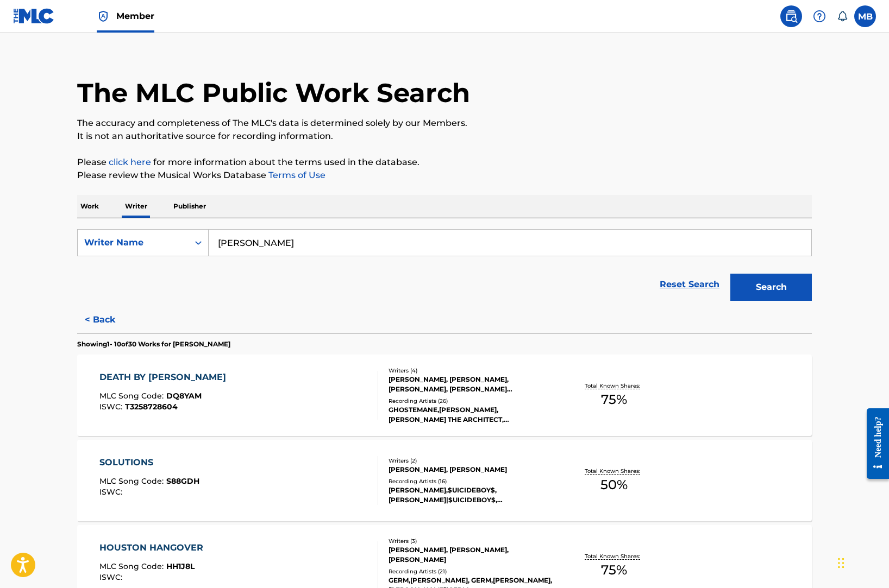  Describe the element at coordinates (130, 161) in the screenshot. I see `a: click here` at that location.